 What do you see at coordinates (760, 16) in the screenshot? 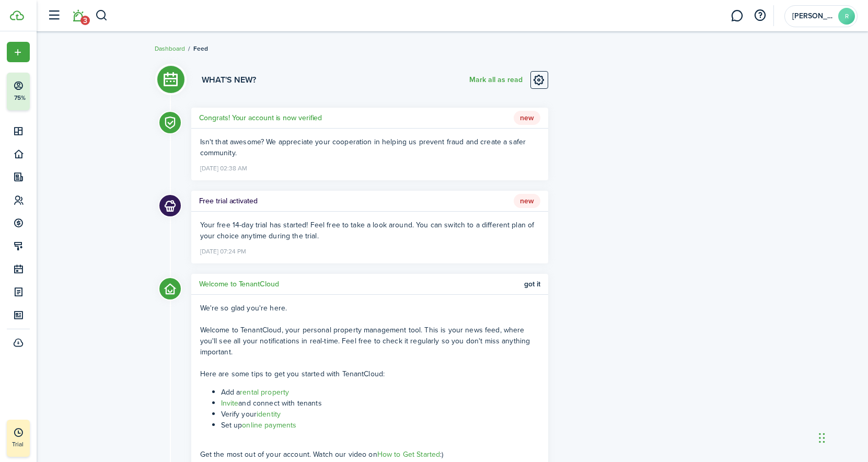
I see `button: Open resource center` at bounding box center [760, 16].